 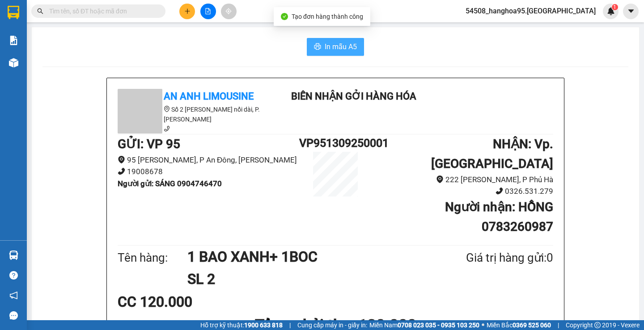 What do you see at coordinates (209, 171) in the screenshot?
I see `li: 19008678` at bounding box center [209, 171].